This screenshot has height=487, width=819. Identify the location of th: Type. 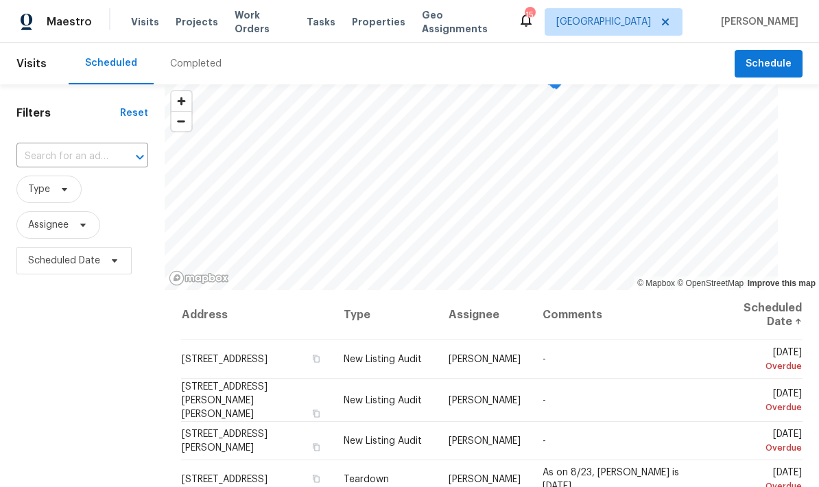
(385, 315).